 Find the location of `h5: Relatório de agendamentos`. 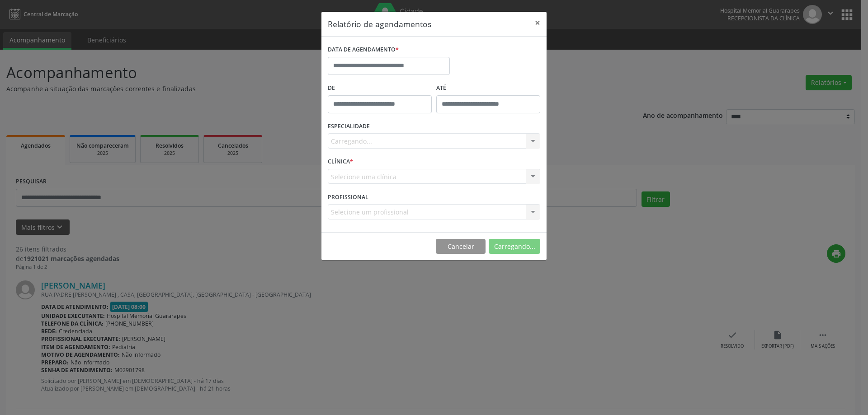

h5: Relatório de agendamentos is located at coordinates (379, 24).